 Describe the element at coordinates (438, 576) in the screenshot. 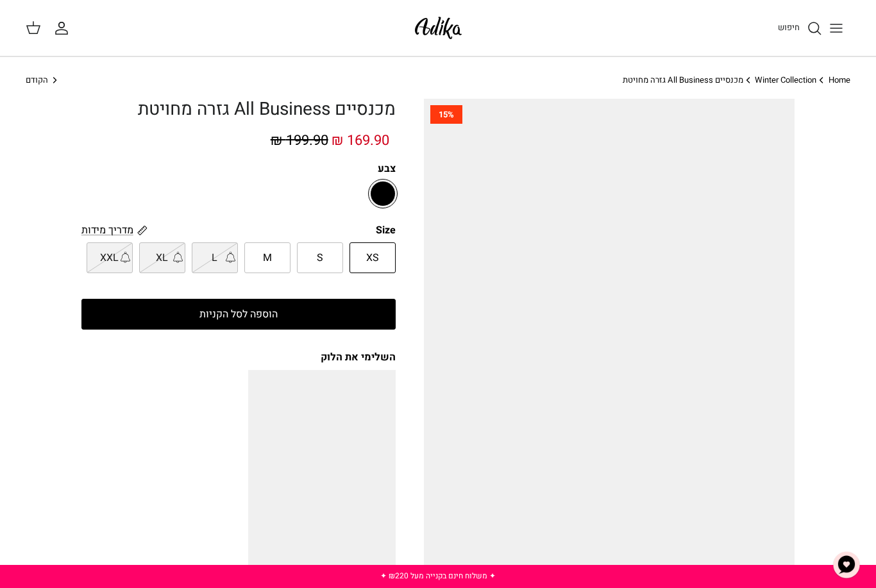

I see `a: ✦ משלוח חינם בקנייה מעל ₪220 ✦` at that location.